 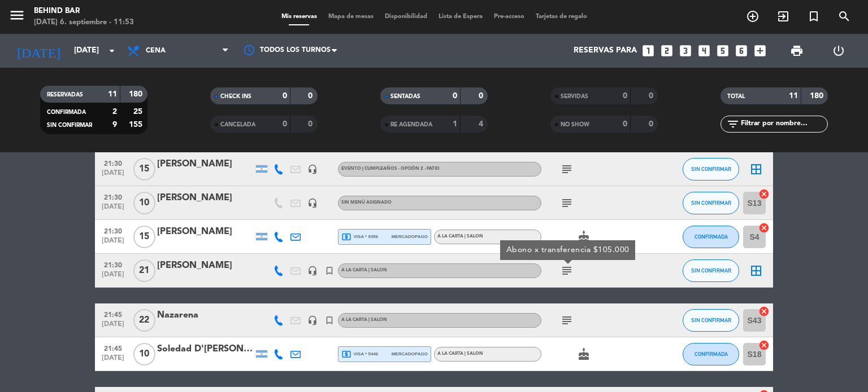 What do you see at coordinates (648, 51) in the screenshot?
I see `i: looks_one` at bounding box center [648, 51].